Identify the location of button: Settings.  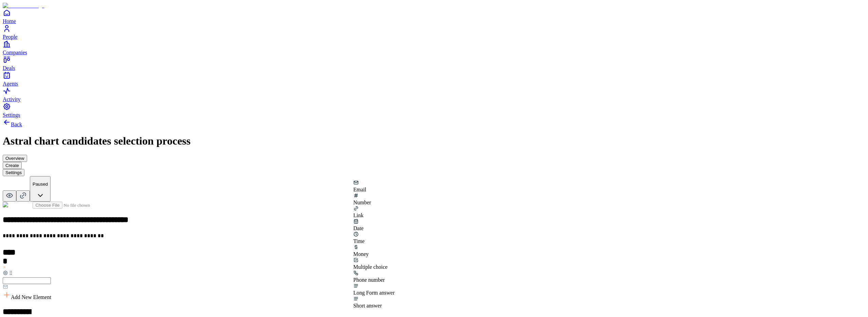
(14, 172).